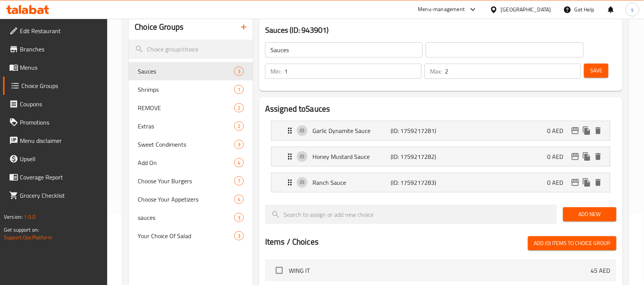  Describe the element at coordinates (55, 159) in the screenshot. I see `a: Upsell` at that location.